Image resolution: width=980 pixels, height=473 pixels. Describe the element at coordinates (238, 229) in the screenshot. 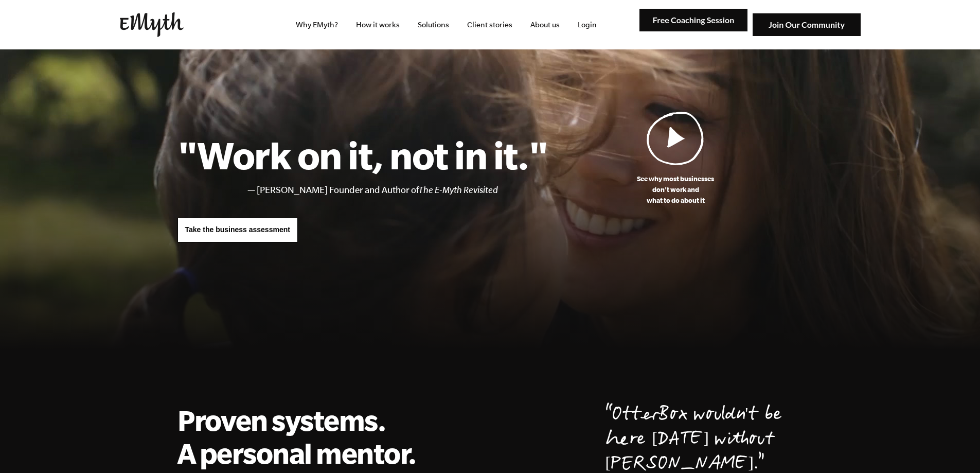

I see `span: Take the business assessment` at that location.